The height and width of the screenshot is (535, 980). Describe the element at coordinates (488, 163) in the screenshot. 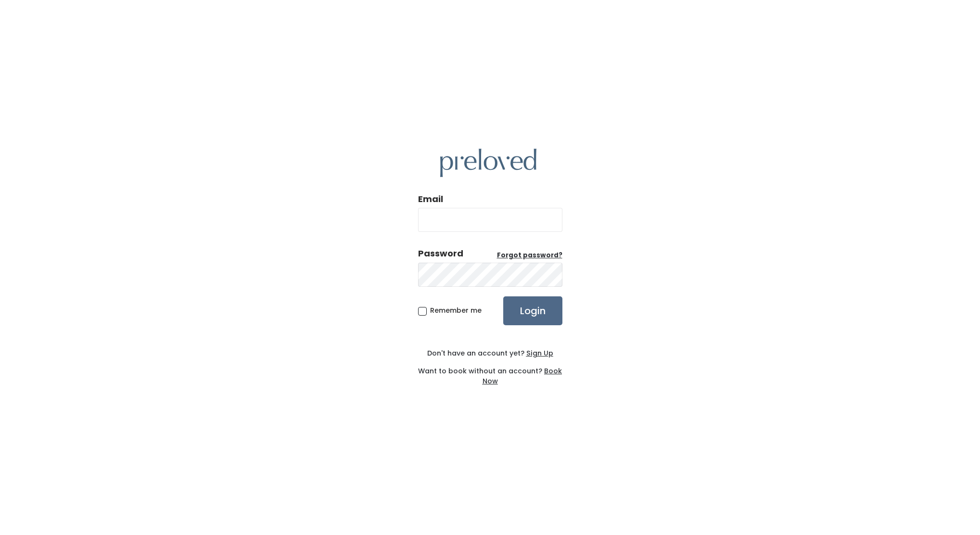

I see `img: preloved logo` at that location.